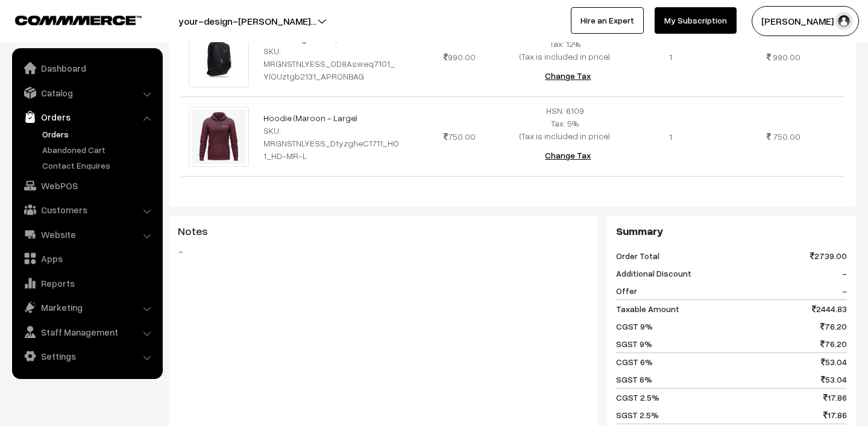  Describe the element at coordinates (331, 63) in the screenshot. I see `div: SKU: MRGNSTNLYESS_OD8Asweq7101_YlOUztgb2131_APRONBAG` at that location.